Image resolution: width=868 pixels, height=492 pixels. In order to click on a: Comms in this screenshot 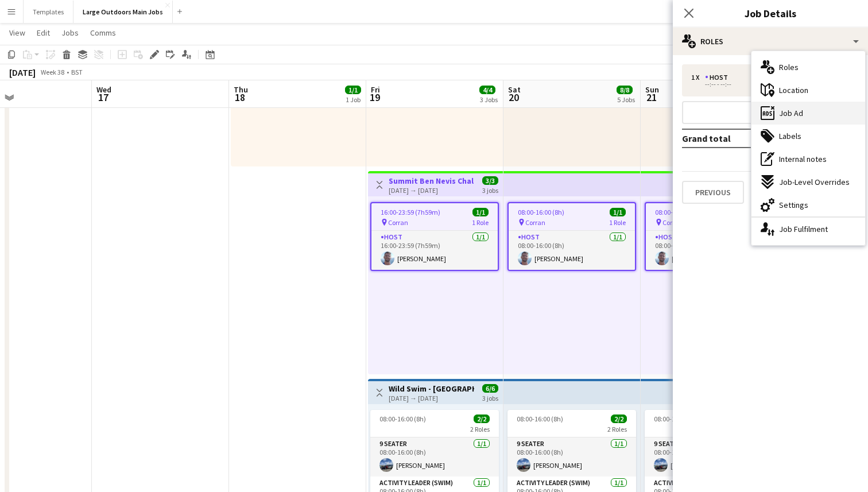, I will do `click(103, 33)`.